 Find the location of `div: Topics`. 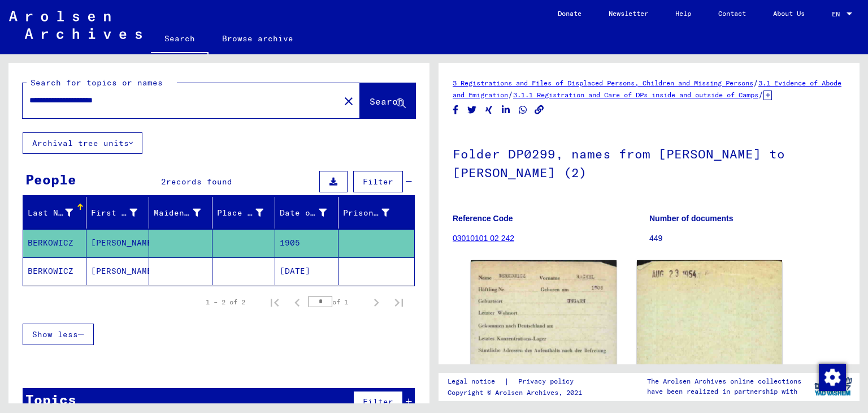

div: Topics is located at coordinates (51, 399).